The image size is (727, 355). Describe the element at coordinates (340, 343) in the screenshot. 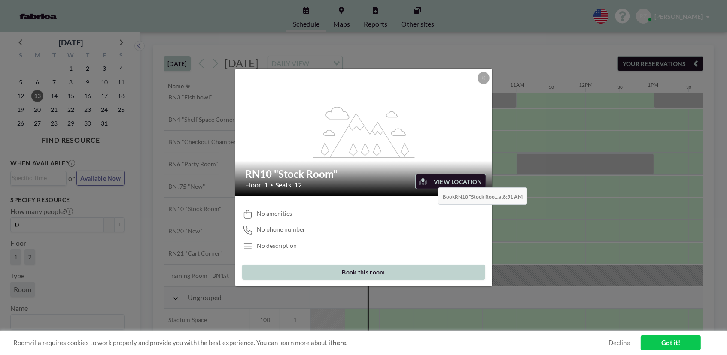

I see `a: here.` at that location.